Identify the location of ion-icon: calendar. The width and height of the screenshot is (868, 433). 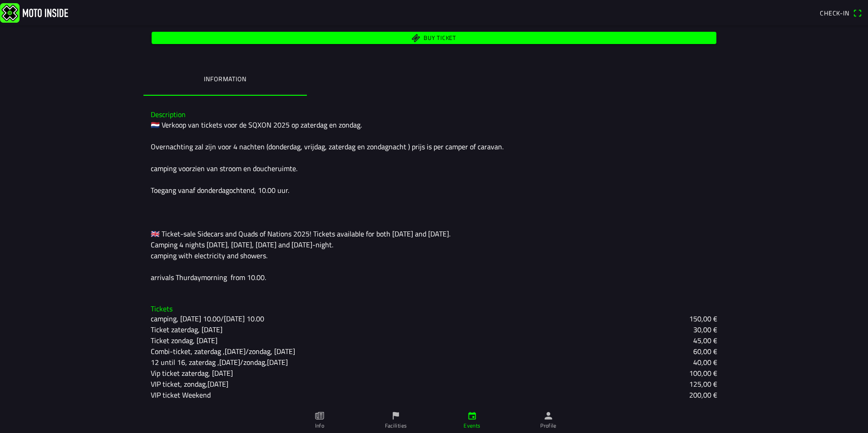
(472, 416).